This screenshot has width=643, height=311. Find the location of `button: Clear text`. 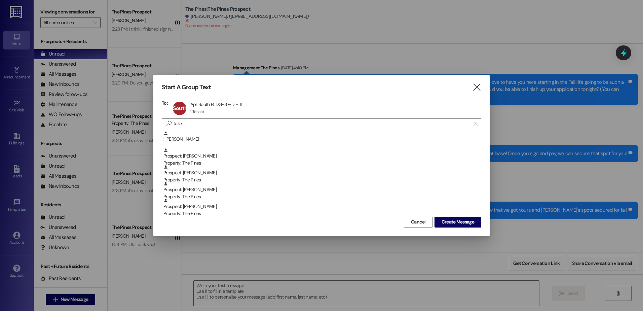

button: Clear text is located at coordinates (476, 124).